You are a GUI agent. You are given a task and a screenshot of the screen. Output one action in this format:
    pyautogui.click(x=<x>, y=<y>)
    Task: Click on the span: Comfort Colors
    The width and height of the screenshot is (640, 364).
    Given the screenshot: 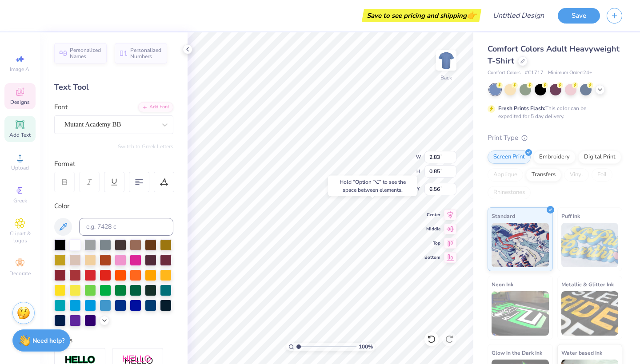 What is the action you would take?
    pyautogui.click(x=504, y=73)
    